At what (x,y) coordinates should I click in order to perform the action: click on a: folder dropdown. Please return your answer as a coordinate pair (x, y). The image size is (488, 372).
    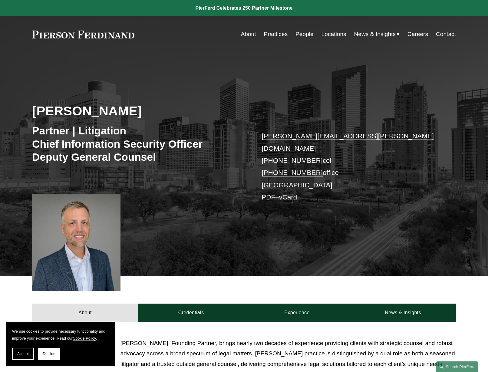
    Looking at the image, I should click on (377, 34).